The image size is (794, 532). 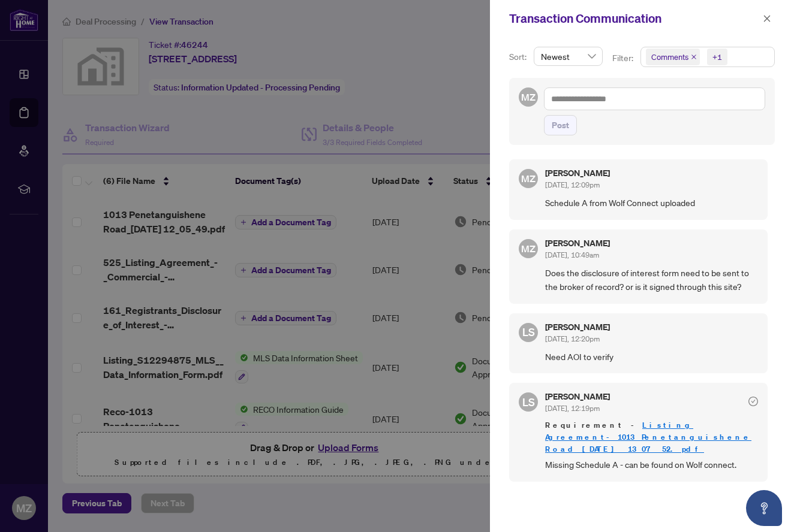 I want to click on div: +1, so click(x=717, y=57).